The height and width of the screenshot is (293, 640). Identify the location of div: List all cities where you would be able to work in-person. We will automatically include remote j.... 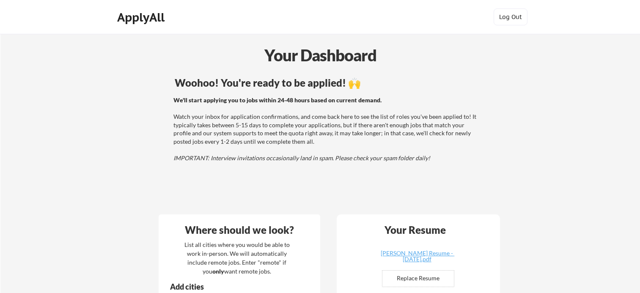
(237, 258).